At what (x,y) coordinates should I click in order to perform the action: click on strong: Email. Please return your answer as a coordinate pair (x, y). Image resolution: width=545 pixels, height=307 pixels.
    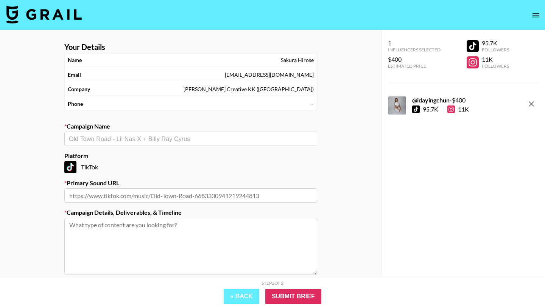
    Looking at the image, I should click on (74, 75).